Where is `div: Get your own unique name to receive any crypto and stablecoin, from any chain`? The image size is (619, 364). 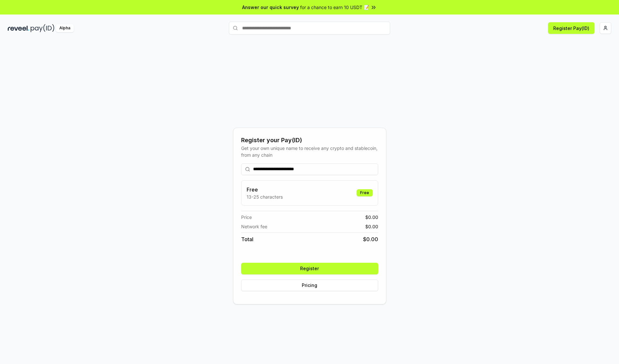
div: Get your own unique name to receive any crypto and stablecoin, from any chain is located at coordinates (309, 151).